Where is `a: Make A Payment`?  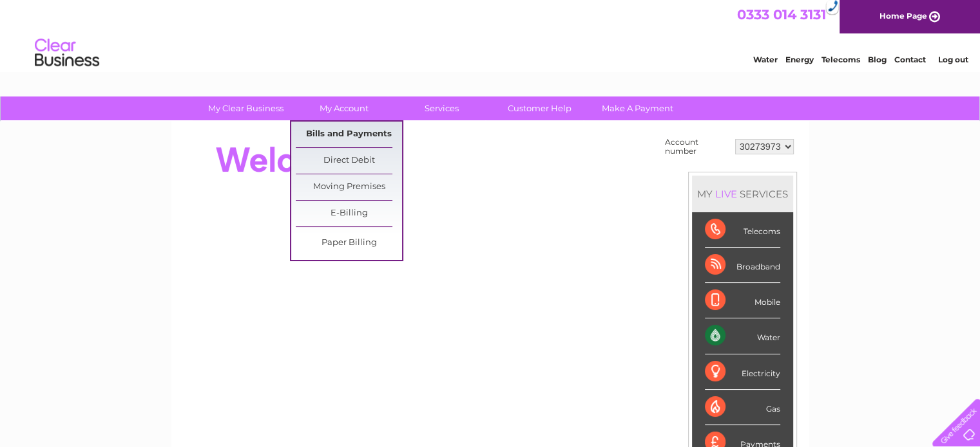 a: Make A Payment is located at coordinates (637, 109).